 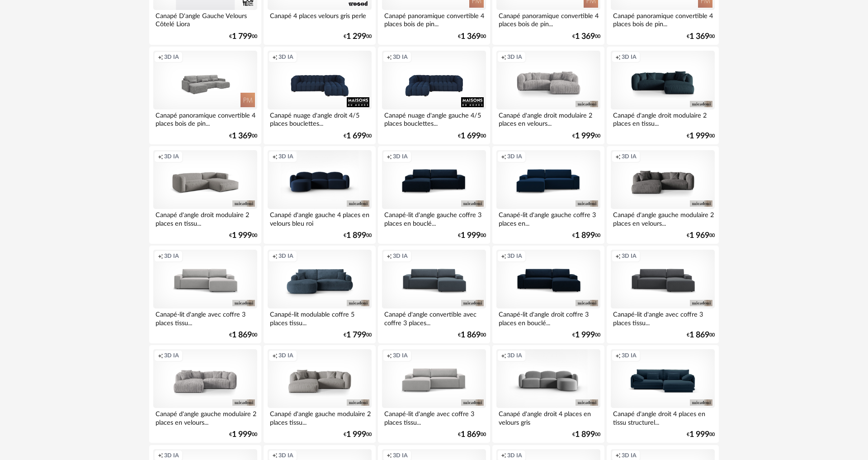 I want to click on a: Creation icon 3D IA Canapé-lit d'angle gauche coffre 3 places en... €1 89900, so click(x=548, y=195).